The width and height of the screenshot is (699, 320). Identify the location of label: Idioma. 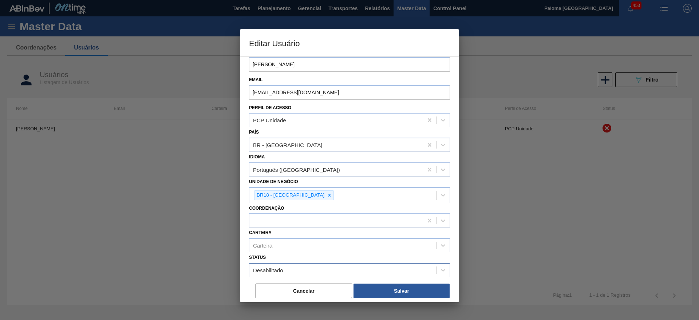
(257, 157).